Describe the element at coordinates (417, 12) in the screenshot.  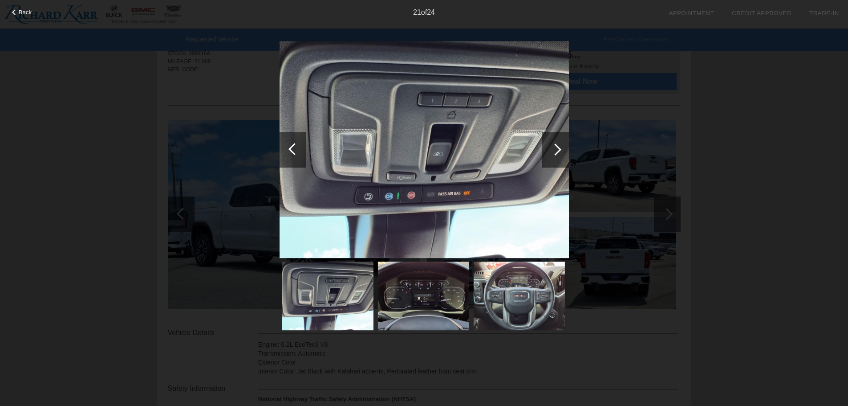
I see `span: 21` at that location.